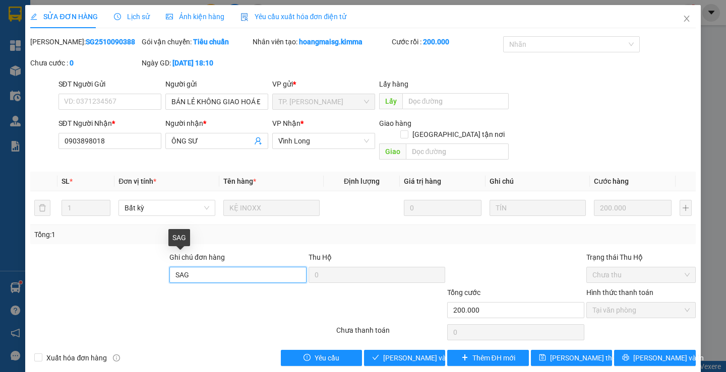 This screenshot has height=372, width=726. Describe the element at coordinates (331, 42) in the screenshot. I see `b: hoangmaisg.kimma` at that location.